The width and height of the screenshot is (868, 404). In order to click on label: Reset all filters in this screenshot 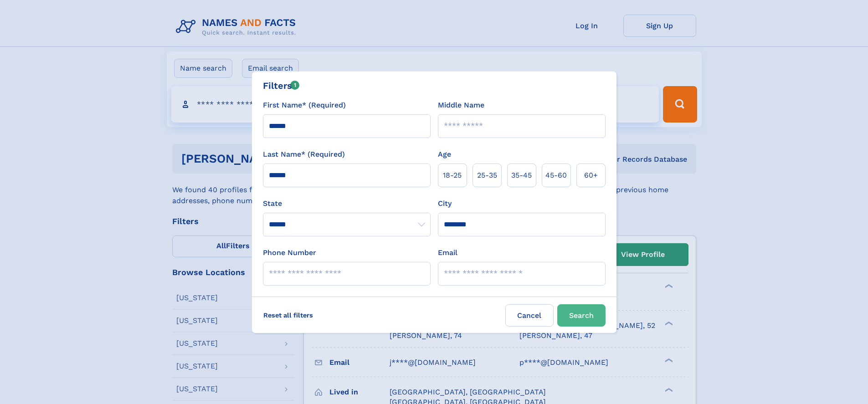, I will do `click(288, 315)`.